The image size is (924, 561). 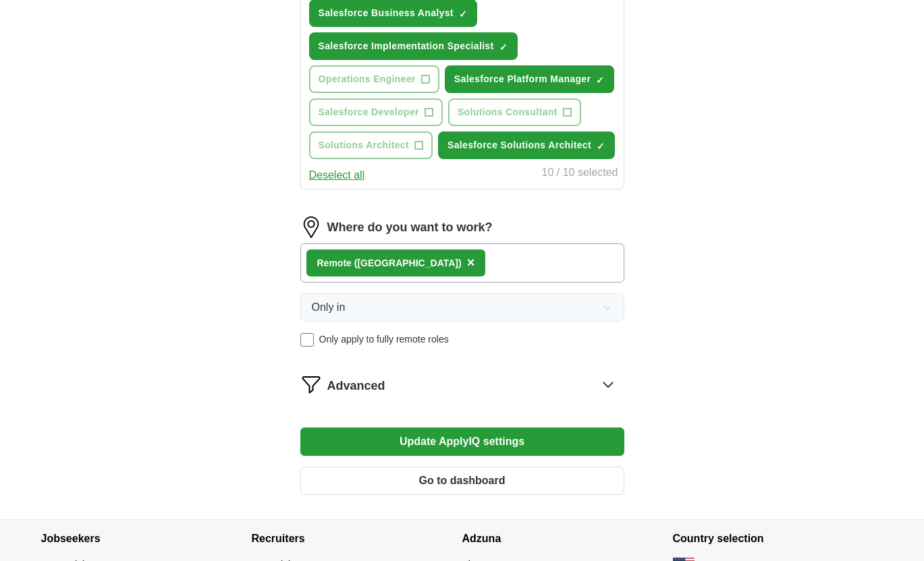 What do you see at coordinates (311, 384) in the screenshot?
I see `img: filter` at bounding box center [311, 384].